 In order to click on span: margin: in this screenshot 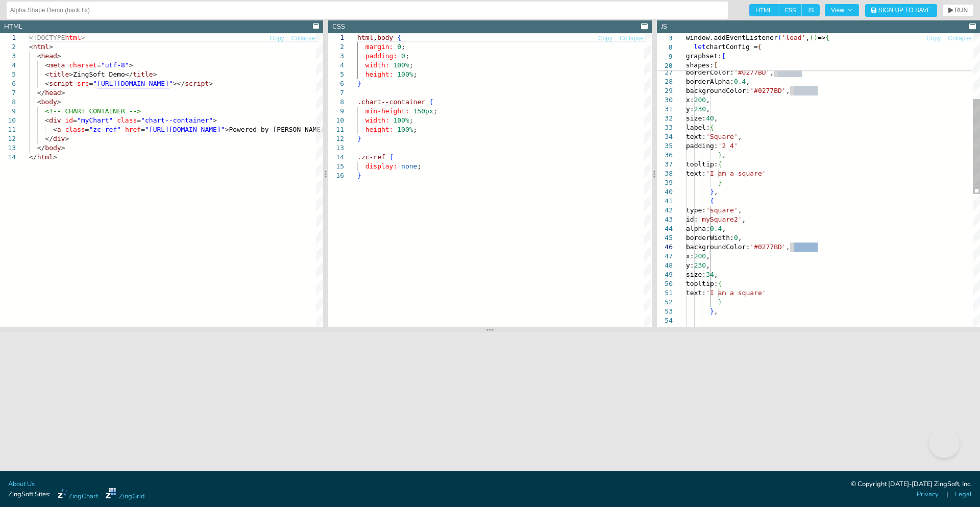, I will do `click(379, 47)`.